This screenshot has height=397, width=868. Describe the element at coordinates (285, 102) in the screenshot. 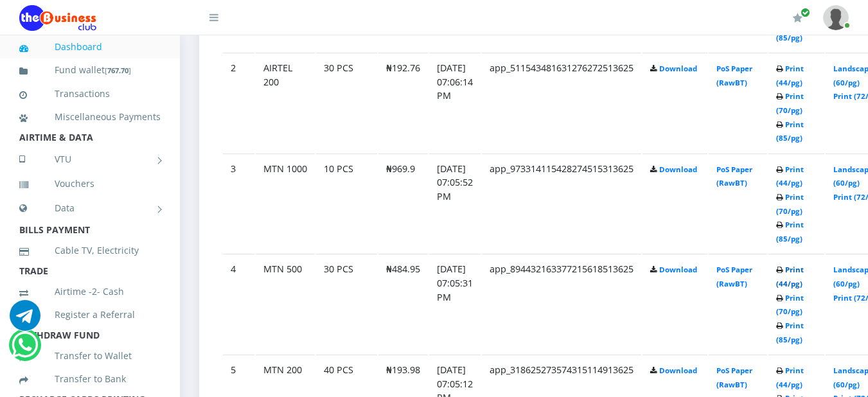

I see `td: AIRTEL 200` at that location.